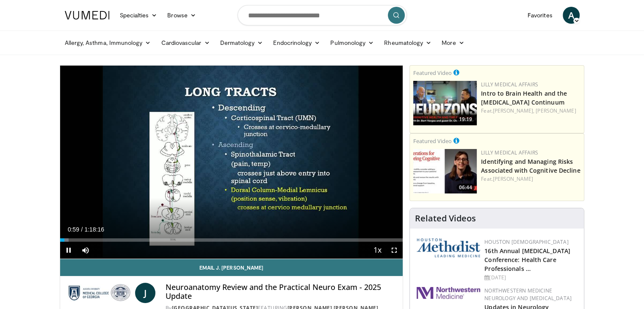  I want to click on a: Endocrinology, so click(296, 43).